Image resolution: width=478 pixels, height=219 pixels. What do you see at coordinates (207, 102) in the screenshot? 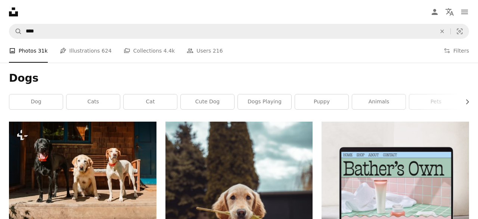
I see `a: cute dog` at bounding box center [207, 102].